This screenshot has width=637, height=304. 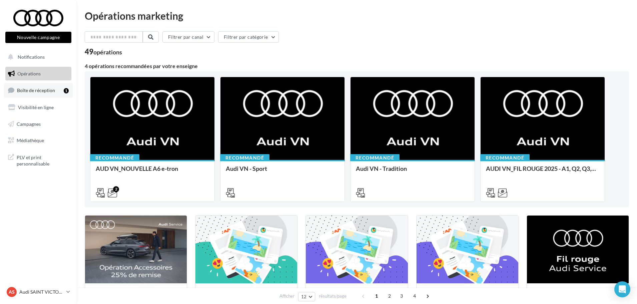 What do you see at coordinates (38, 37) in the screenshot?
I see `button: Nouvelle campagne` at bounding box center [38, 37].